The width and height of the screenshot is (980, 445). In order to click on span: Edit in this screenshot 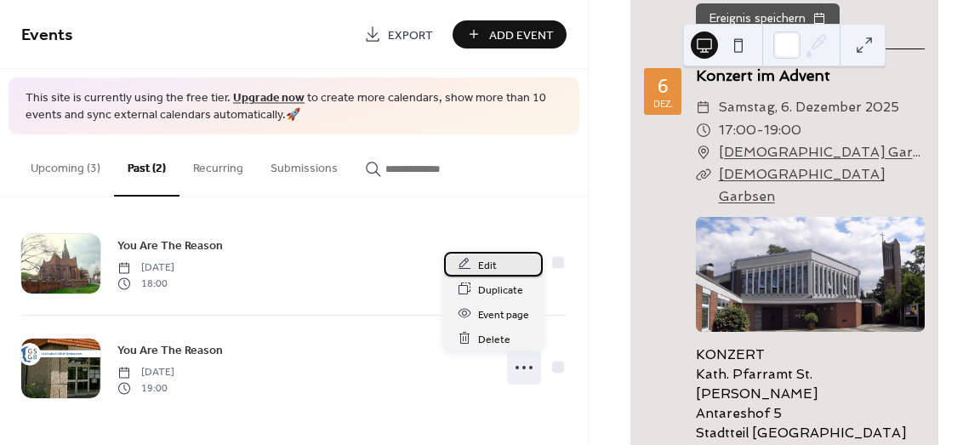, I will do `click(488, 265)`.